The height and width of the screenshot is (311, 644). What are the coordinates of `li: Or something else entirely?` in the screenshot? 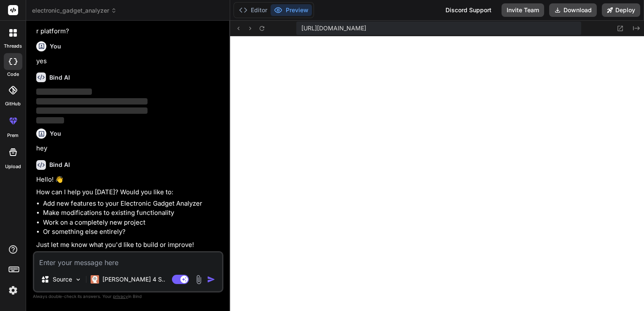 It's located at (133, 232).